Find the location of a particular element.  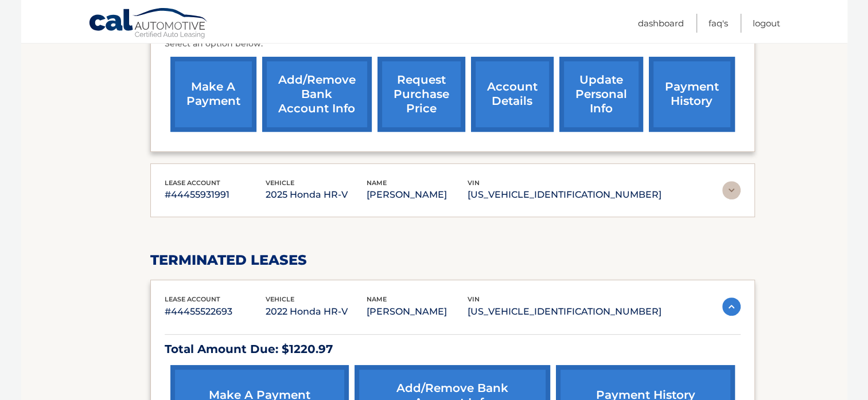

a: Dashboard is located at coordinates (661, 23).